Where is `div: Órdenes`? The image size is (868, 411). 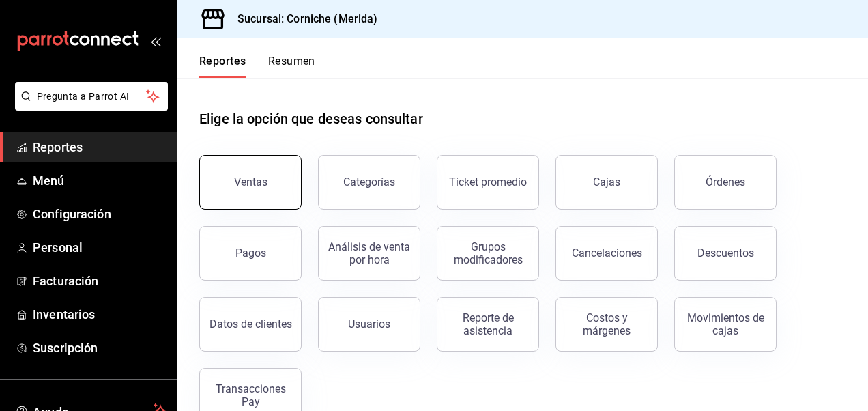 div: Órdenes is located at coordinates (726, 182).